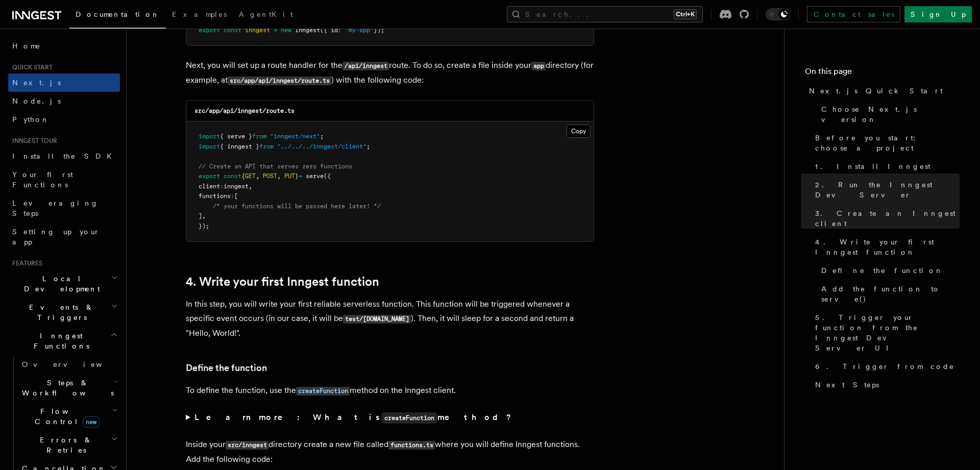  What do you see at coordinates (60, 284) in the screenshot?
I see `span: Local Development` at bounding box center [60, 284].